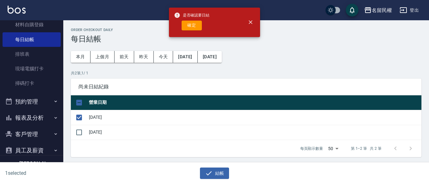  Describe the element at coordinates (246, 87) in the screenshot. I see `span: 尚未日結紀錄` at that location.